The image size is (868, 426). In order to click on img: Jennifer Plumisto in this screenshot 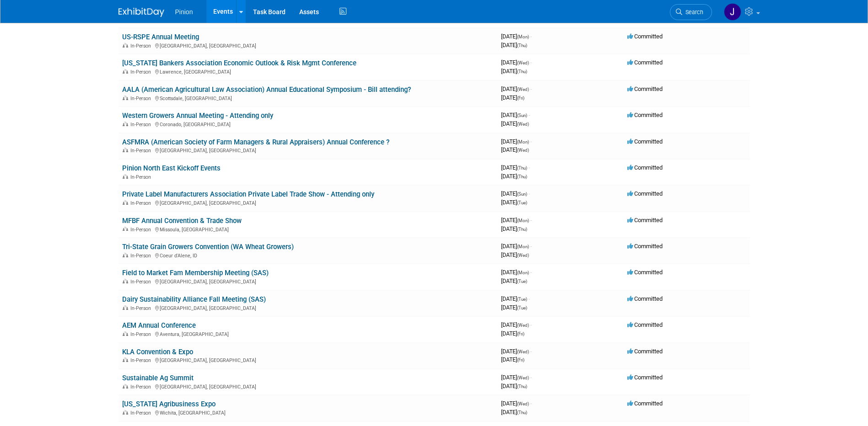, I will do `click(732, 12)`.